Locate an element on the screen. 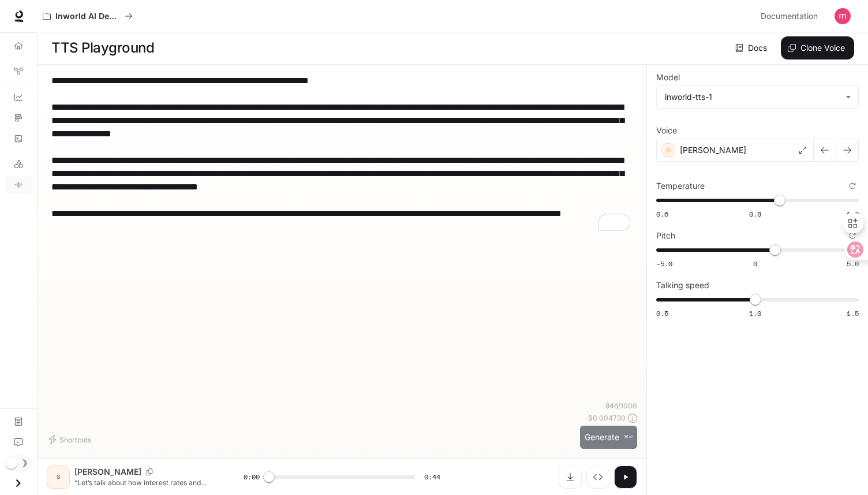  p: “Let’s talk about how interest rates and investment decisions are connected. When a business is t... is located at coordinates (145, 482).